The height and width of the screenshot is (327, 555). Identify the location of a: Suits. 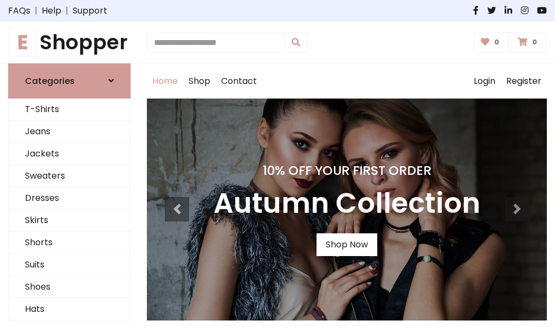
(69, 265).